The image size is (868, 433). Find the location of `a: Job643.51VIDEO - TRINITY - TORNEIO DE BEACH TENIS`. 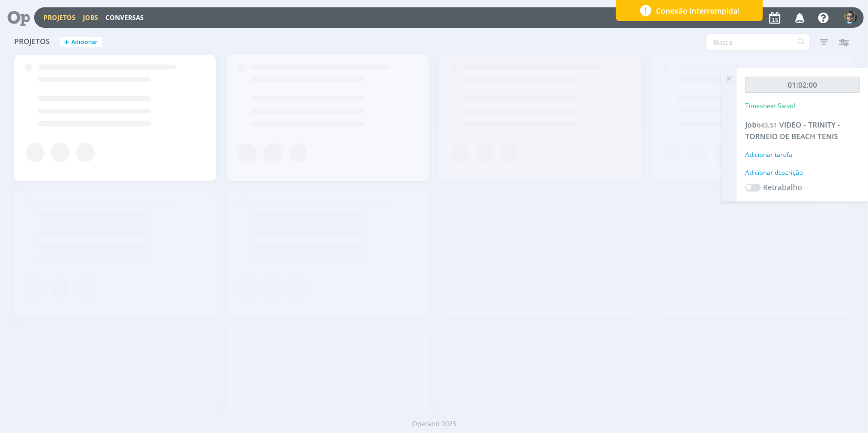

a: Job643.51VIDEO - TRINITY - TORNEIO DE BEACH TENIS is located at coordinates (793, 130).